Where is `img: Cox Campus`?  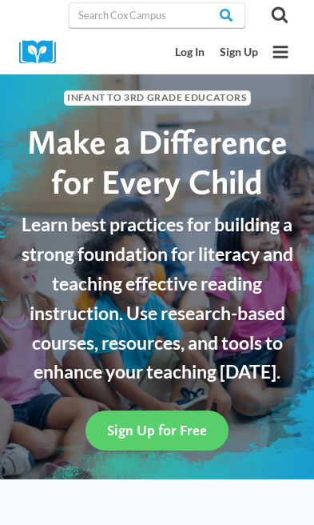
img: Cox Campus is located at coordinates (43, 52).